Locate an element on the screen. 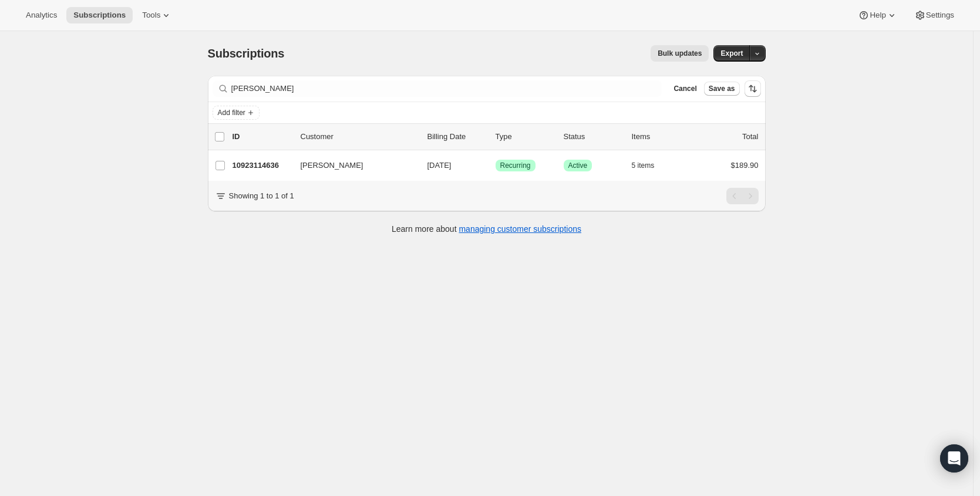 The width and height of the screenshot is (980, 496). span: Settings is located at coordinates (940, 15).